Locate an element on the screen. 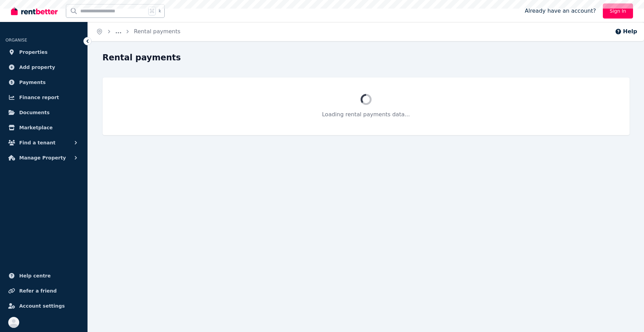 The image size is (644, 332). img: RentBetter is located at coordinates (34, 11).